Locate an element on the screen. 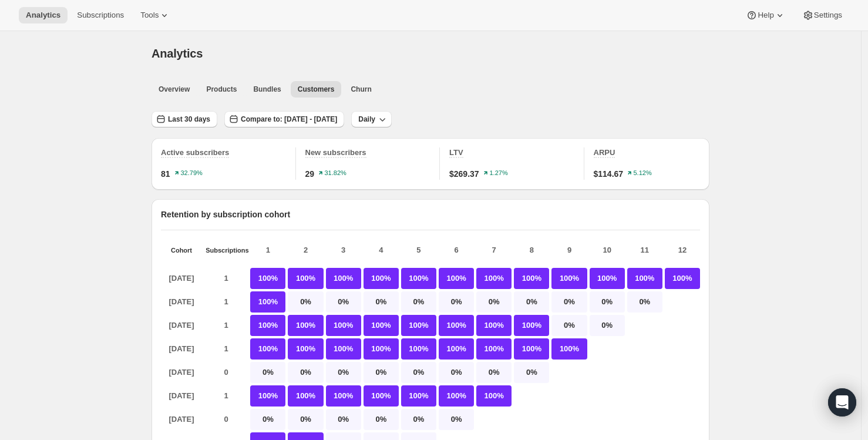 This screenshot has width=868, height=440. span: Bundles is located at coordinates (267, 89).